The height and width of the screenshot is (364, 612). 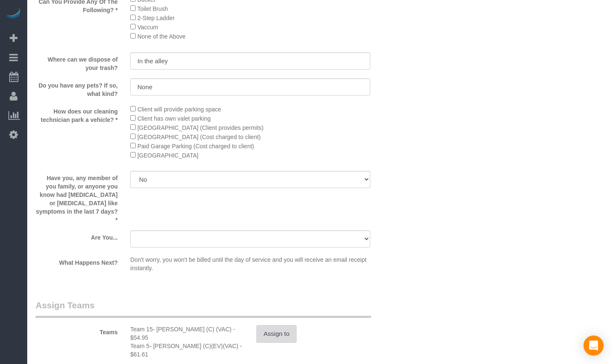 I want to click on div: Open Intercom Messenger, so click(x=594, y=345).